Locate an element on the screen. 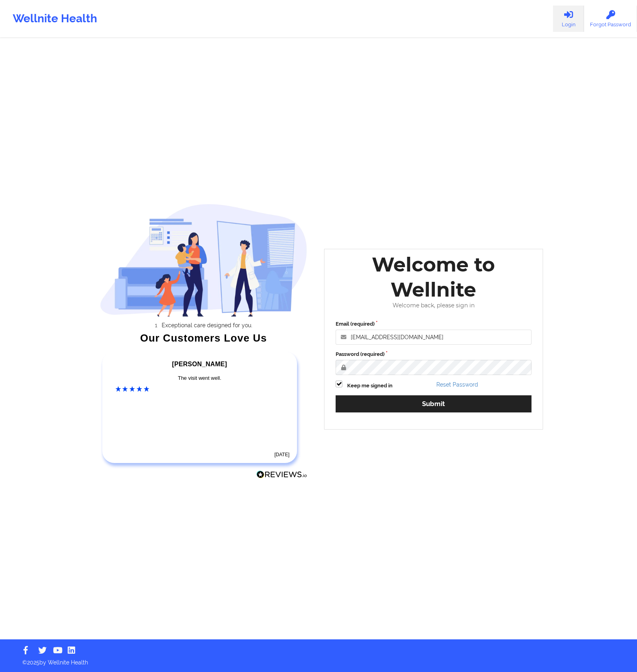 Image resolution: width=637 pixels, height=672 pixels. div: Welcome back, please sign in is located at coordinates (433, 305).